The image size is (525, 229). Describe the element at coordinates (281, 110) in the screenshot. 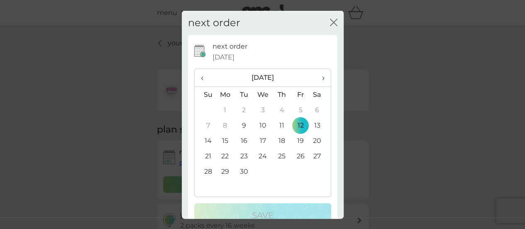

I see `td: 4` at that location.